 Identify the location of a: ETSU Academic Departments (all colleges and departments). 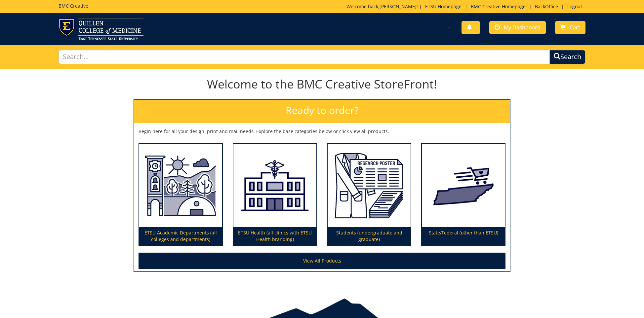
(181, 195).